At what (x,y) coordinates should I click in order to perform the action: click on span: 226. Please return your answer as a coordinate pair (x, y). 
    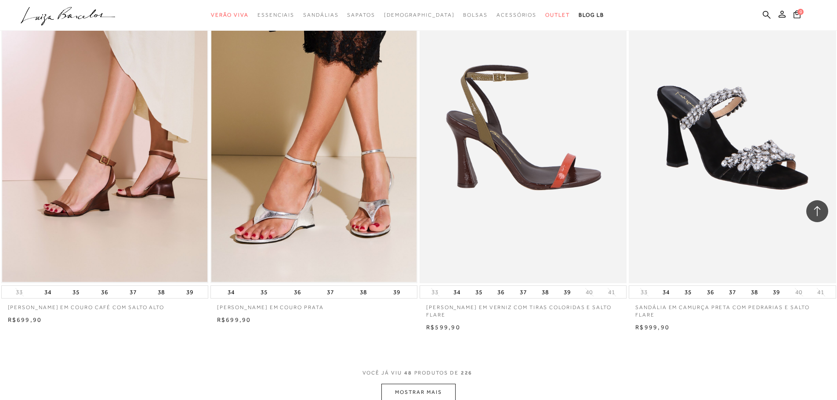
    Looking at the image, I should click on (466, 373).